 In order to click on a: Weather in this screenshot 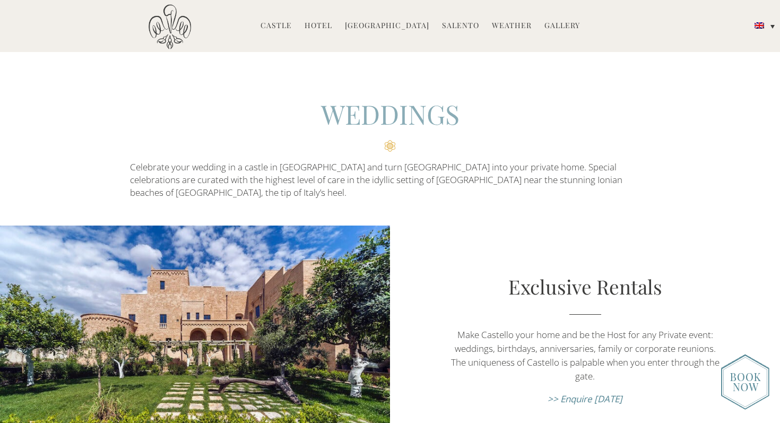, I will do `click(512, 26)`.